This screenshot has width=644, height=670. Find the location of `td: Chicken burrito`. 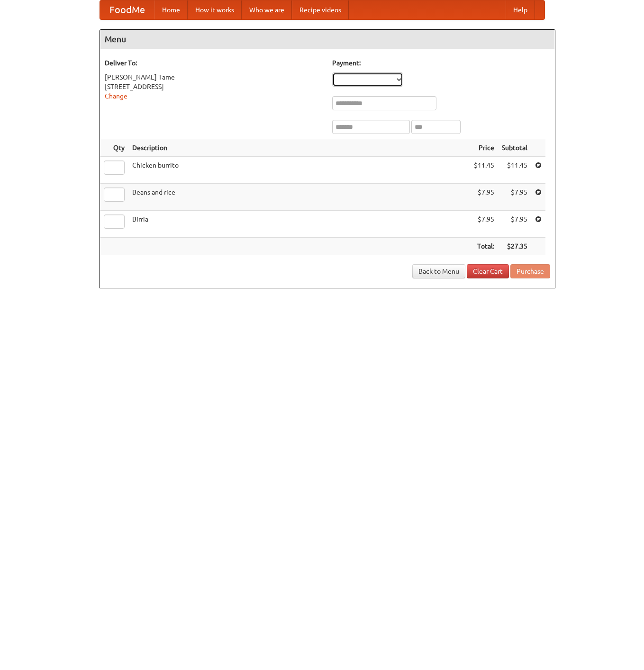

td: Chicken burrito is located at coordinates (299, 170).